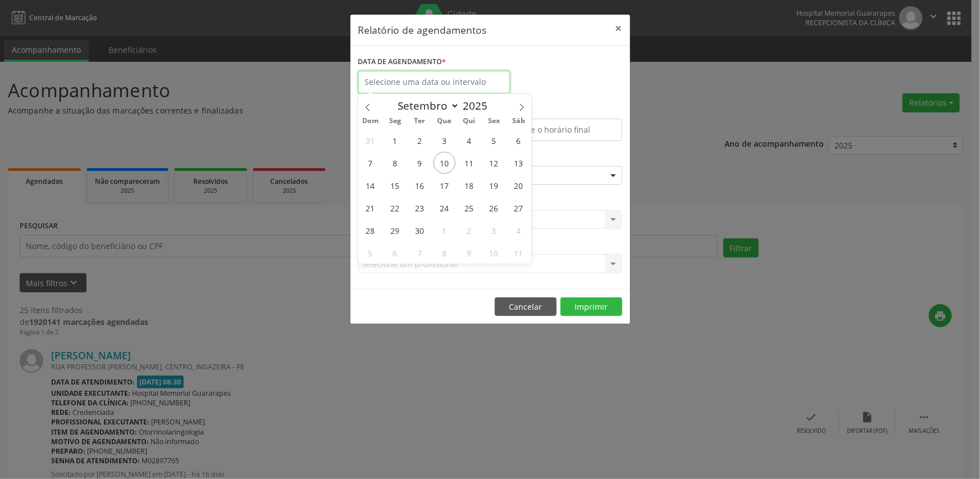 The image size is (980, 479). What do you see at coordinates (419, 163) in the screenshot?
I see `span: Setembro 9, 2025` at bounding box center [419, 163].